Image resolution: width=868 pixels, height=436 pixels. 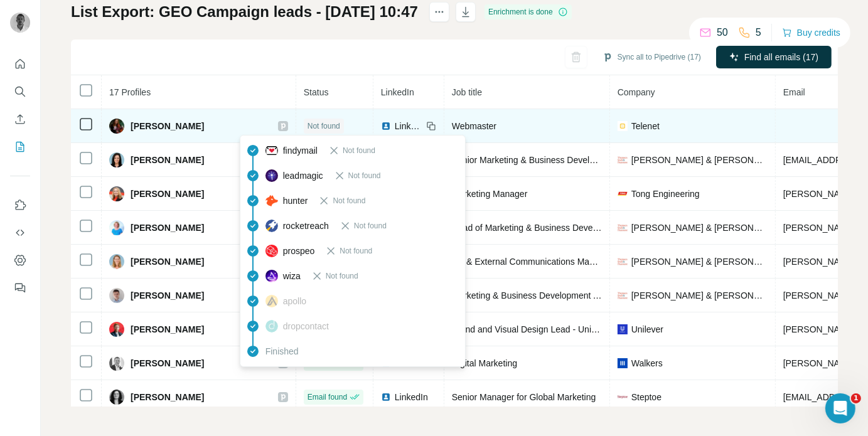 I want to click on span: wiza, so click(x=292, y=276).